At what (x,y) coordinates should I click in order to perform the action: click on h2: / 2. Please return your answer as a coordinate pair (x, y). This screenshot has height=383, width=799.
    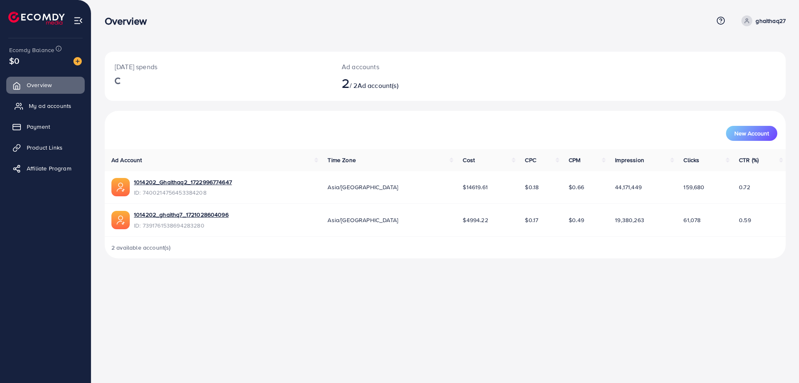
    Looking at the image, I should click on (417, 83).